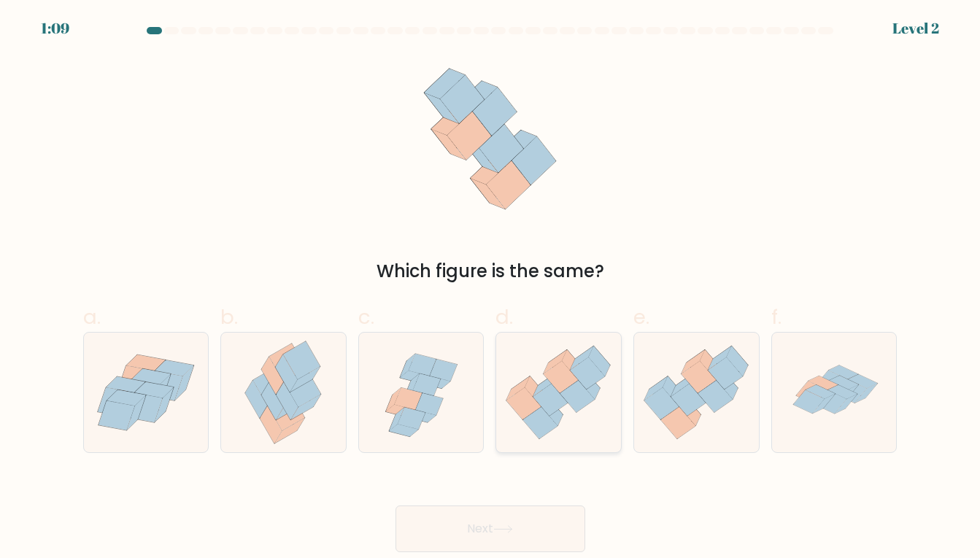 This screenshot has height=558, width=980. What do you see at coordinates (504, 317) in the screenshot?
I see `span: d.` at bounding box center [504, 317].